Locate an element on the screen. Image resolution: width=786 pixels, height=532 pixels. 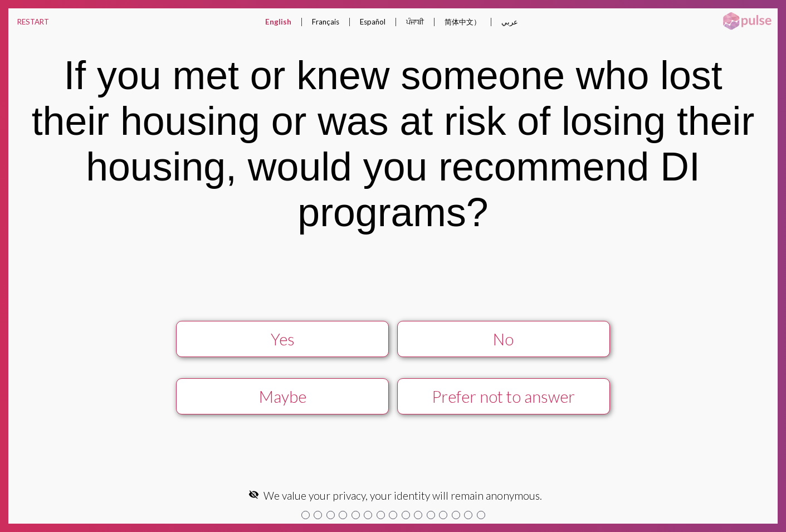
mat-icon: visibility_off is located at coordinates (253, 494).